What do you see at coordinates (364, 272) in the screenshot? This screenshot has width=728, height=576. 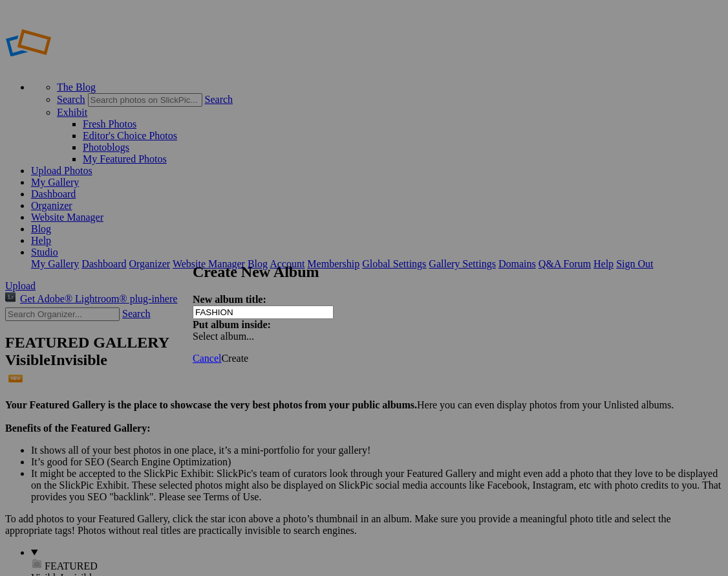 I see `h2: Create New Album` at bounding box center [364, 272].